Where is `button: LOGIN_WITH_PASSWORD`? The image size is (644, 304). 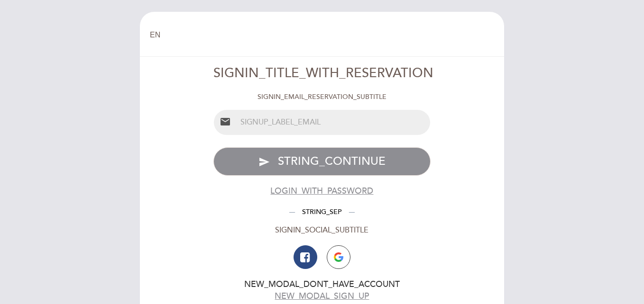 button: LOGIN_WITH_PASSWORD is located at coordinates (322, 191).